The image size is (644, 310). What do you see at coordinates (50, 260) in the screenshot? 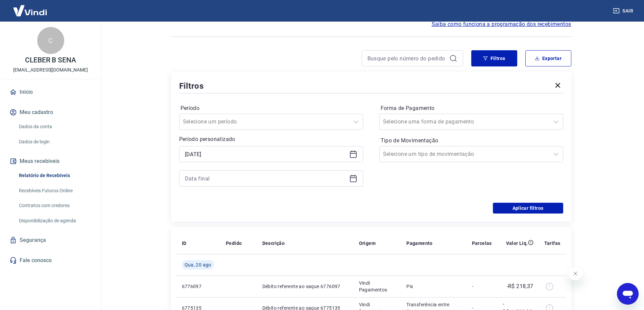
I see `a: Fale conosco` at bounding box center [50, 260].